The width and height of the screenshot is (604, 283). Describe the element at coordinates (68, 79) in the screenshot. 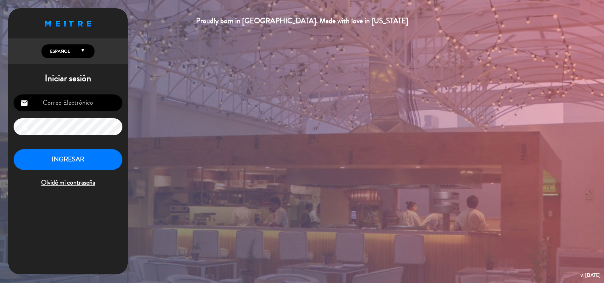

I see `h1: Iniciar sesión` at that location.